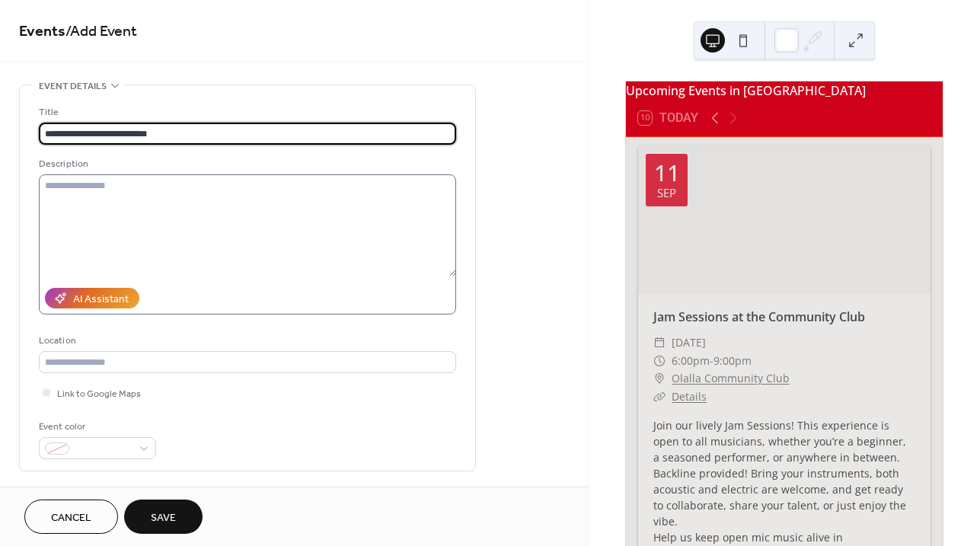  I want to click on div: Description, so click(246, 164).